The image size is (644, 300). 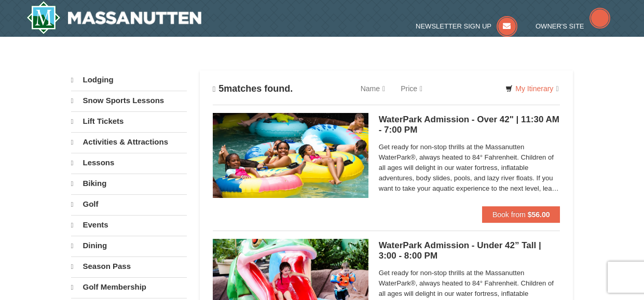 I want to click on a: My Itinerary, so click(x=532, y=89).